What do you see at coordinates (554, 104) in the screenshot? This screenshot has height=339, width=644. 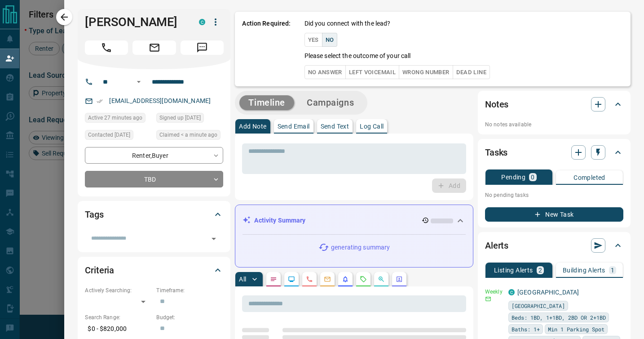 I see `div: Notes` at bounding box center [554, 104].